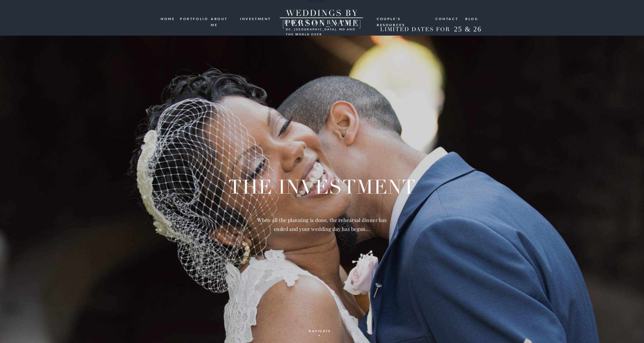 This screenshot has height=343, width=644. I want to click on h2: When all the planning is done, the rehearsal dinner has ended and your wedding day has begun..., so click(322, 228).